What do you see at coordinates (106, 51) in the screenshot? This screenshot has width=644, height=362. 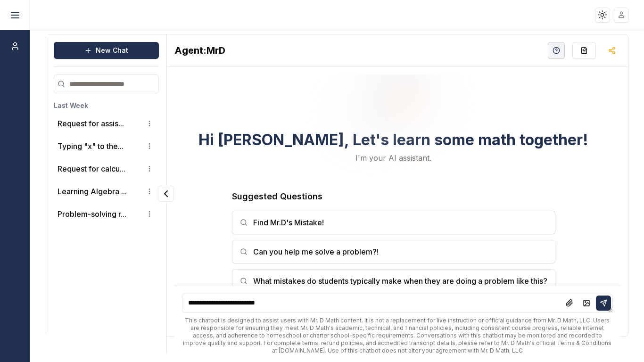 I see `button: New Chat` at bounding box center [106, 51].